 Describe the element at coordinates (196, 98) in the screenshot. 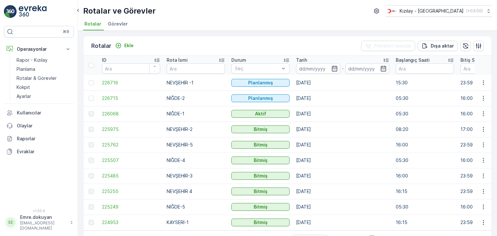

I see `p: NİĞDE-2` at that location.